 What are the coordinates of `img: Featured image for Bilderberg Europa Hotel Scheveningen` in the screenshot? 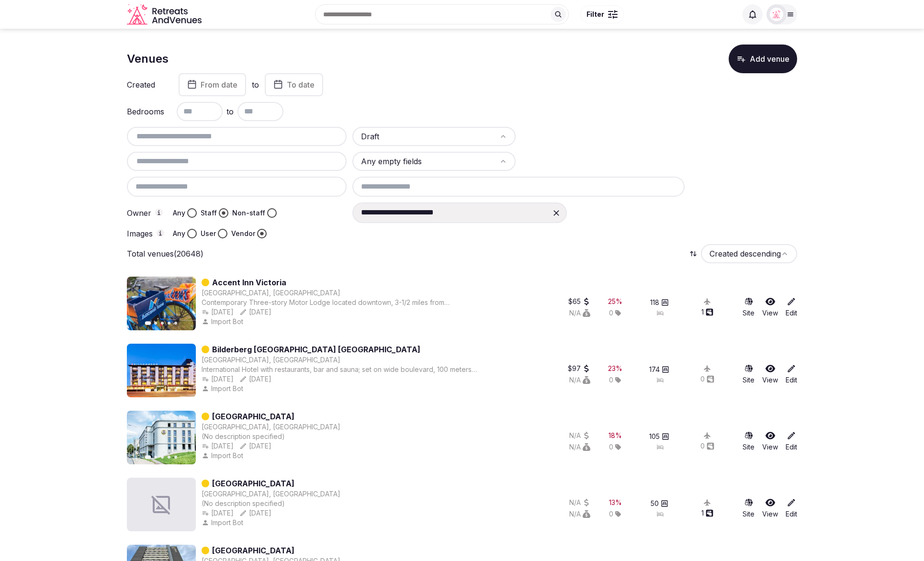 It's located at (161, 370).